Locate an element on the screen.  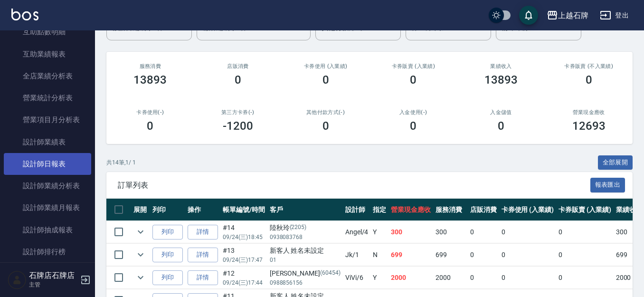
h2: 卡券販賣 (入業績) is located at coordinates (413, 66).